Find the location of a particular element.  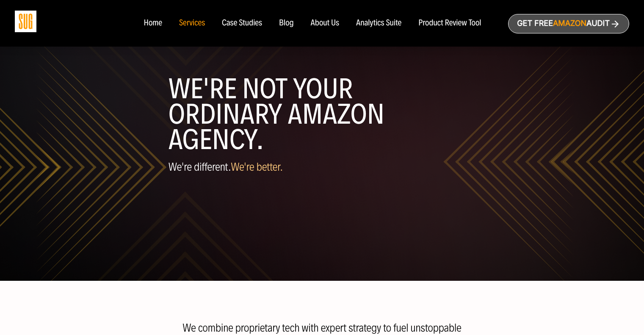

div: About Us is located at coordinates (325, 24).